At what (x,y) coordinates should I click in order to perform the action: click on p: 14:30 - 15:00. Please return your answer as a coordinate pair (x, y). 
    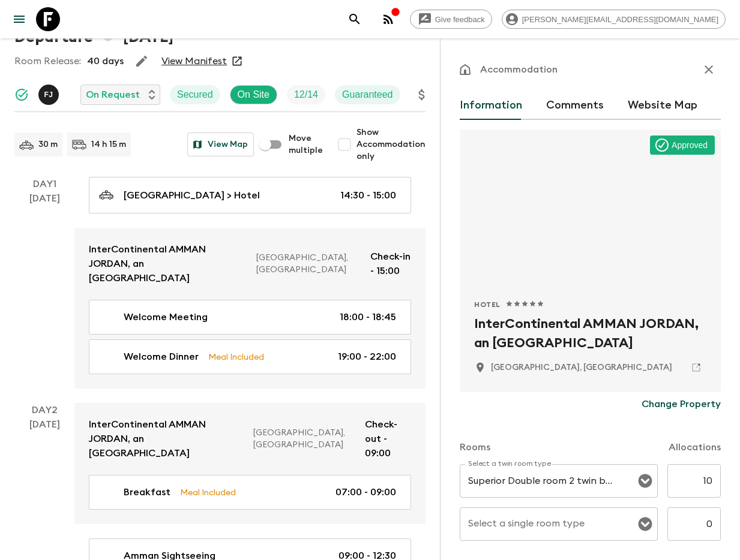
    Looking at the image, I should click on (368, 196).